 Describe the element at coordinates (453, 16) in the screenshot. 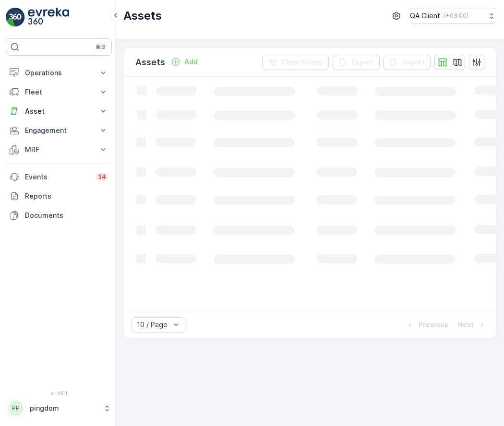

I see `button: QA Client(+03:00)` at that location.